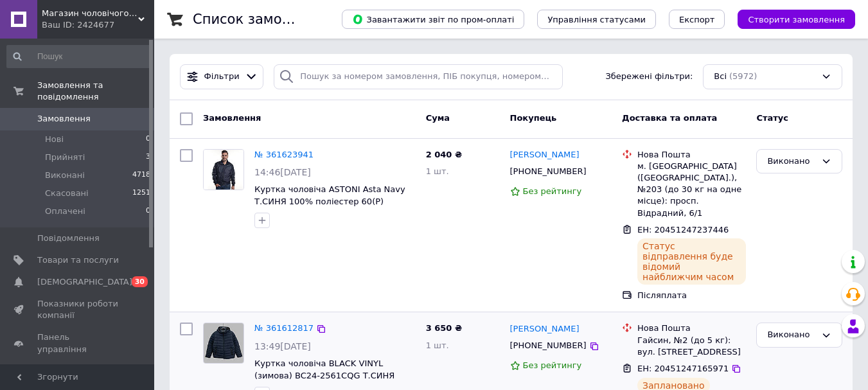 This screenshot has height=390, width=868. Describe the element at coordinates (65, 157) in the screenshot. I see `span: Прийняті` at that location.